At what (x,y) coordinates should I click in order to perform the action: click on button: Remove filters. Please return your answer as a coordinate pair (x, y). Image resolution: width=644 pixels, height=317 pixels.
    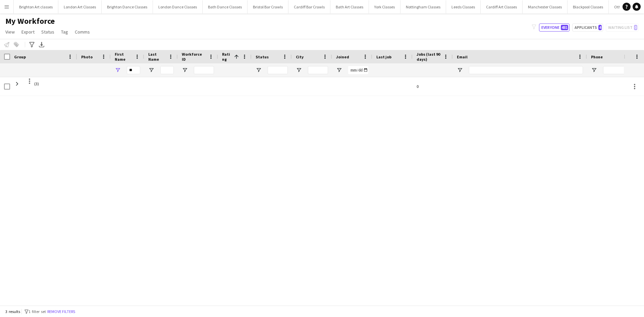
    Looking at the image, I should click on (61, 312).